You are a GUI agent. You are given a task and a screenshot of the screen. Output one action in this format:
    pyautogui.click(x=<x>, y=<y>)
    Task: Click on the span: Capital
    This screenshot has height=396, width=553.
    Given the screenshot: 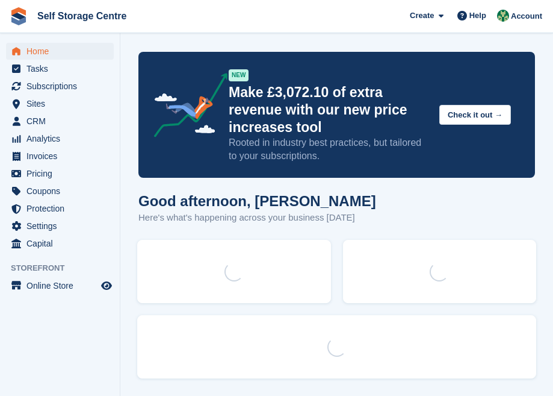 What is the action you would take?
    pyautogui.click(x=63, y=243)
    